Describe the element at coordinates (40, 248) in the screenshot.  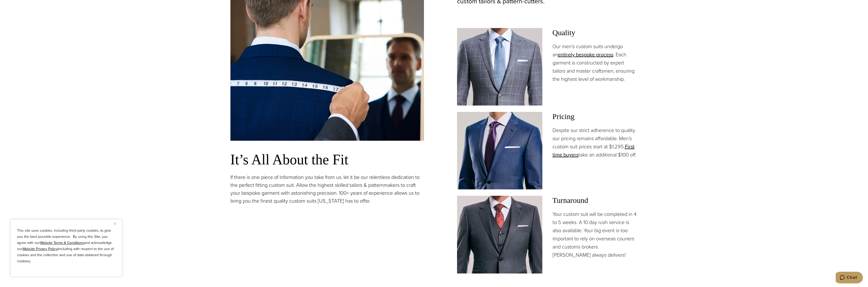
I see `a: Website Privacy Policy` at that location.